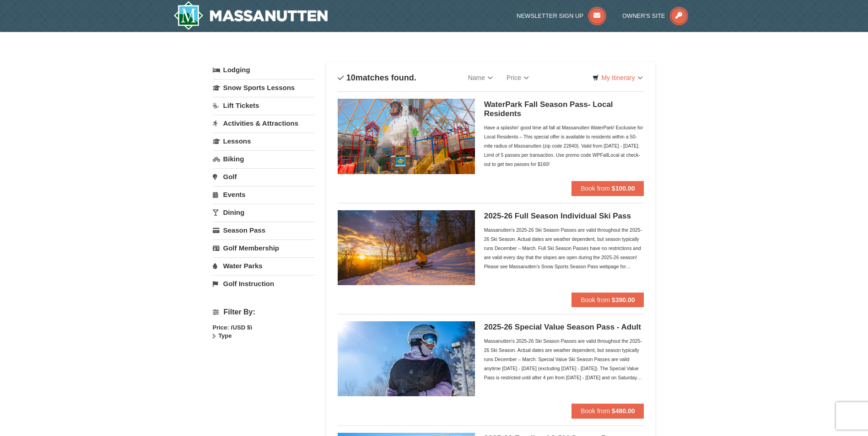 The image size is (868, 436). Describe the element at coordinates (623, 300) in the screenshot. I see `strong: $390.00` at that location.